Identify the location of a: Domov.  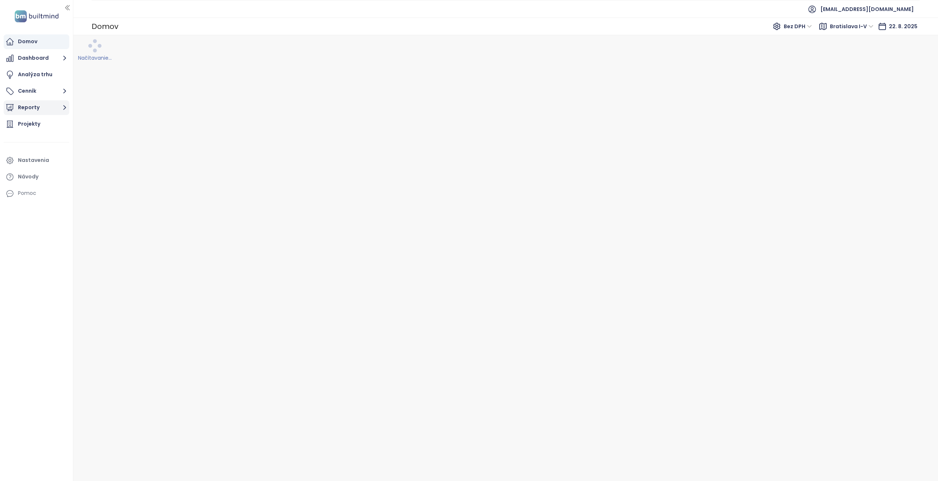
(36, 42).